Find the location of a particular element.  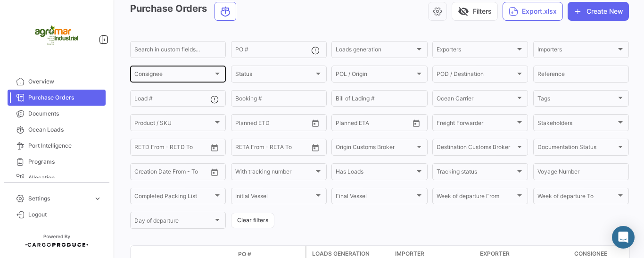

datatable-header-cell: Transport mode is located at coordinates (161, 254).